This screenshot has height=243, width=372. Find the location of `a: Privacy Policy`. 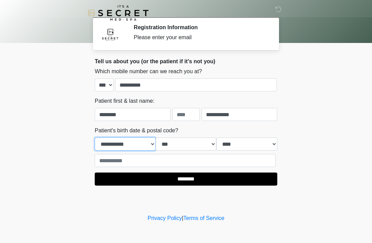

a: Privacy Policy is located at coordinates (165, 218).